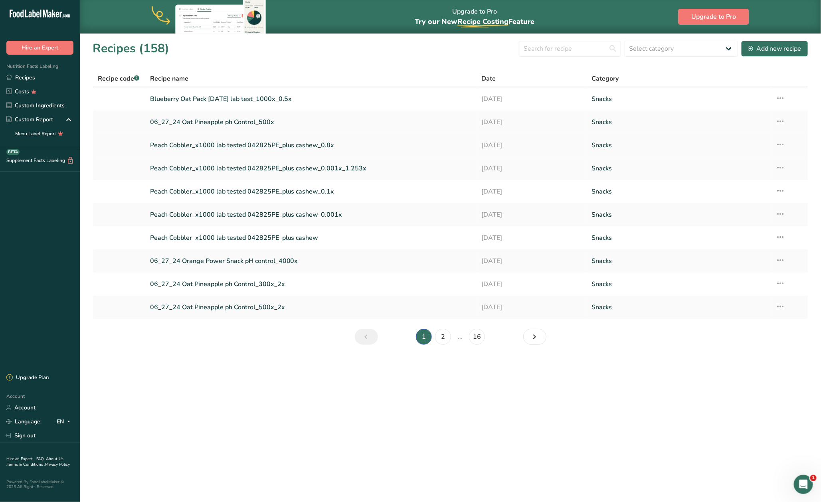 The width and height of the screenshot is (821, 502). What do you see at coordinates (20, 459) in the screenshot?
I see `a: Hire an Expert .` at bounding box center [20, 459].